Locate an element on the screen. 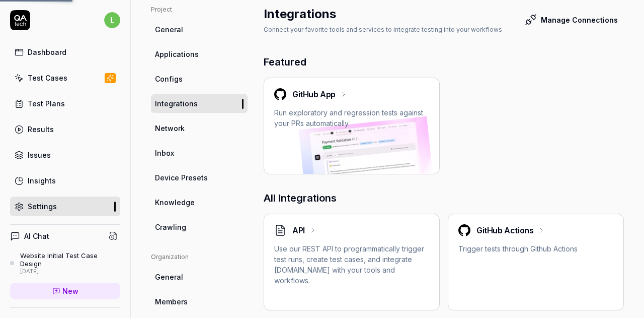  a: Crawling is located at coordinates (199, 227).